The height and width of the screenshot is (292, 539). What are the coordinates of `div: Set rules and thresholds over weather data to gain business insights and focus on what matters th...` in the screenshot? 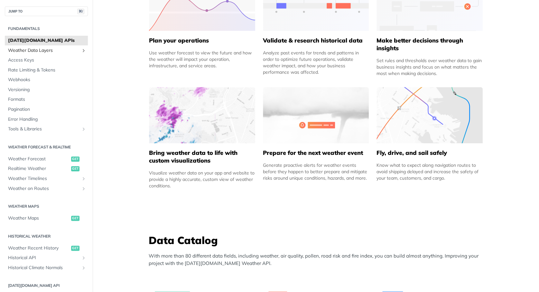 It's located at (430, 67).